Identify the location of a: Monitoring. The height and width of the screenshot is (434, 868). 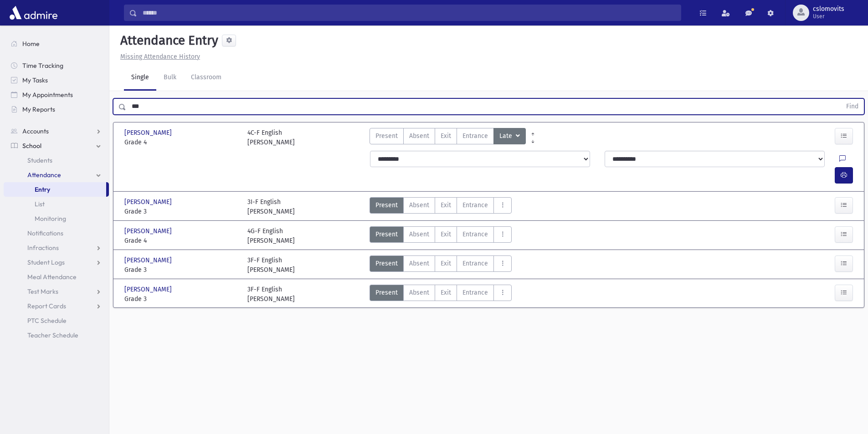
(56, 219).